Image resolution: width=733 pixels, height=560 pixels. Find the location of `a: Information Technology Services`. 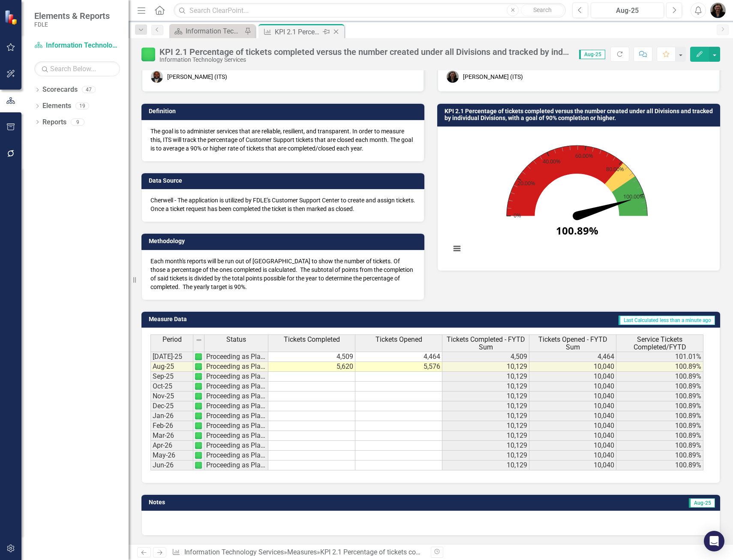

a: Information Technology Services is located at coordinates (77, 45).